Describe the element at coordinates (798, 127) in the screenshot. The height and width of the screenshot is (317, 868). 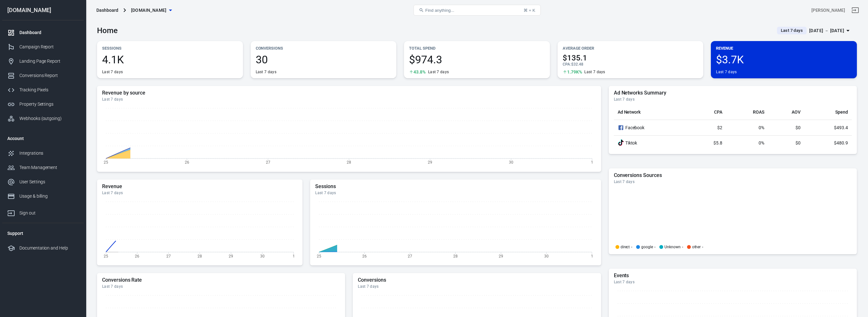
I see `span: $0` at that location.